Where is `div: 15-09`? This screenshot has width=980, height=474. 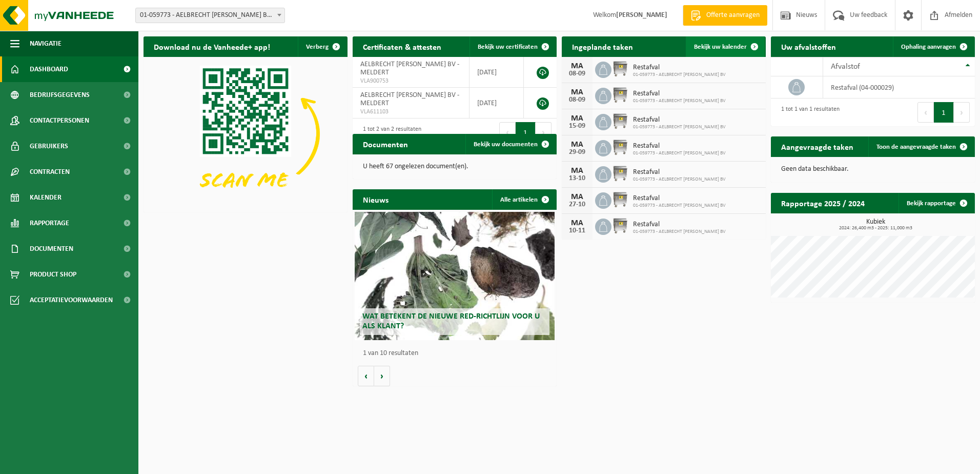 div: 15-09 is located at coordinates (577, 126).